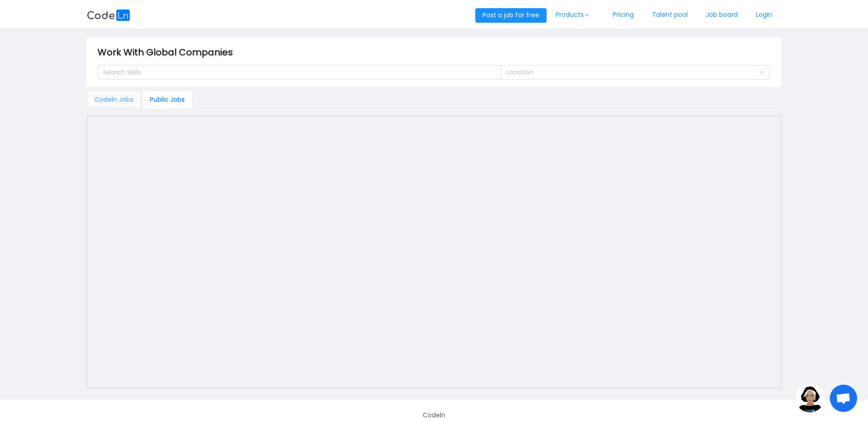  Describe the element at coordinates (114, 99) in the screenshot. I see `div: Codeln Jobs` at that location.